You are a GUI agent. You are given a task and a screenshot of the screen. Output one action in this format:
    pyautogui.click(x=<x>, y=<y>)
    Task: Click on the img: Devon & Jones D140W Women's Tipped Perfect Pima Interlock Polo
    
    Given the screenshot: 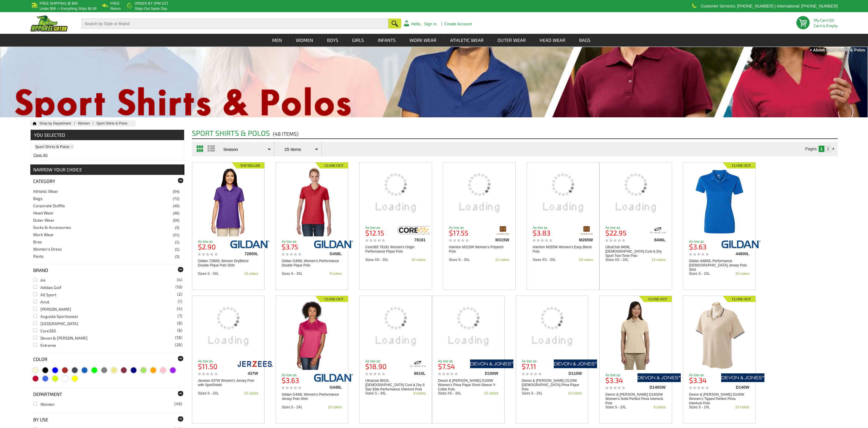 What is the action you would take?
    pyautogui.click(x=720, y=335)
    